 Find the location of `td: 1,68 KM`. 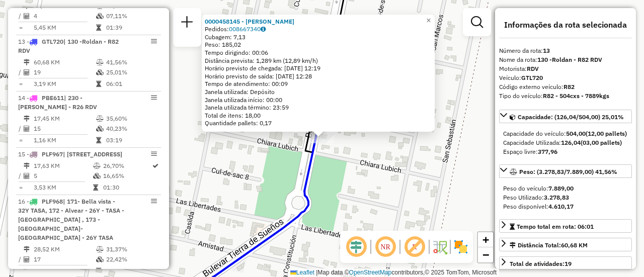

td: 1,68 KM is located at coordinates (64, 271).